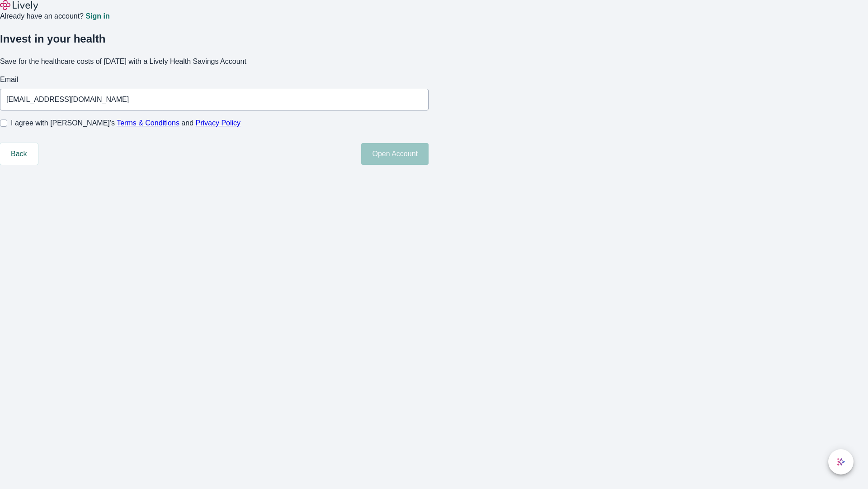 This screenshot has height=489, width=868. What do you see at coordinates (218, 123) in the screenshot?
I see `a: Privacy Policy` at bounding box center [218, 123].